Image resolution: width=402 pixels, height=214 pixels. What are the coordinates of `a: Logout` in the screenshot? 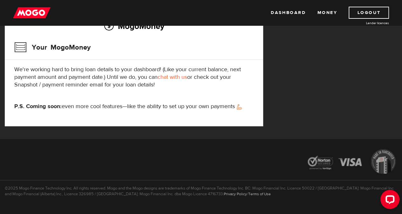 It's located at (368, 13).